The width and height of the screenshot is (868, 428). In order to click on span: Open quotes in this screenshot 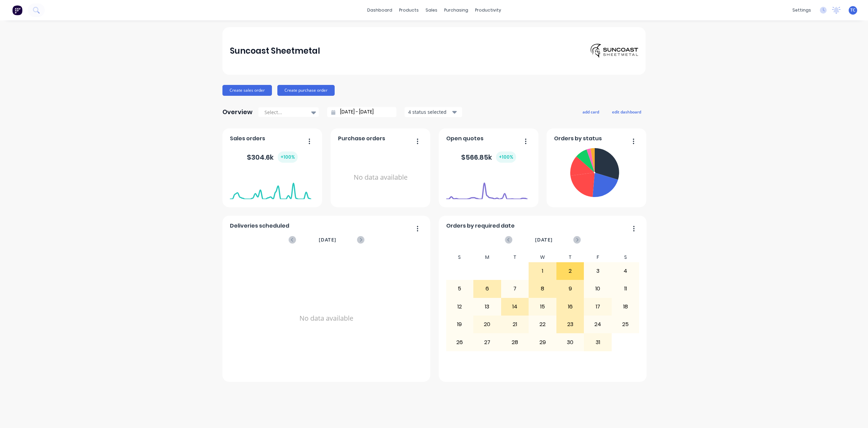, I will do `click(465, 139)`.